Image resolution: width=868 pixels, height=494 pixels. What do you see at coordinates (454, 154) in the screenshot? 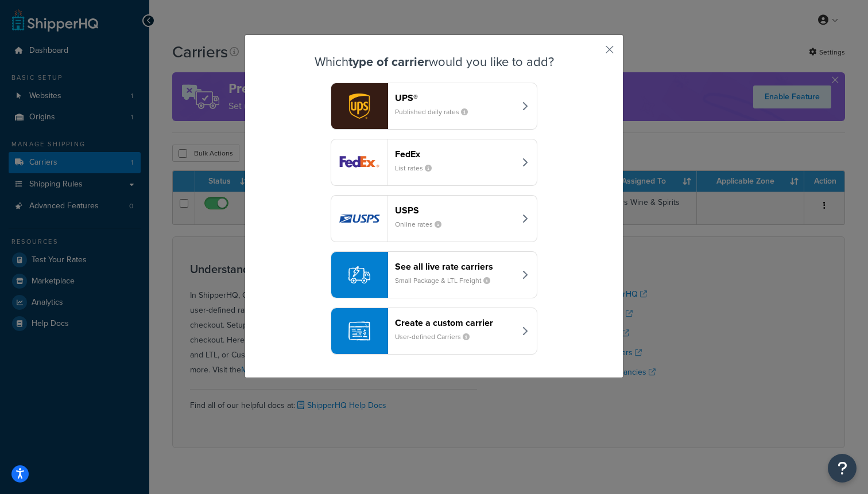
I see `header: FedEx` at bounding box center [454, 154].